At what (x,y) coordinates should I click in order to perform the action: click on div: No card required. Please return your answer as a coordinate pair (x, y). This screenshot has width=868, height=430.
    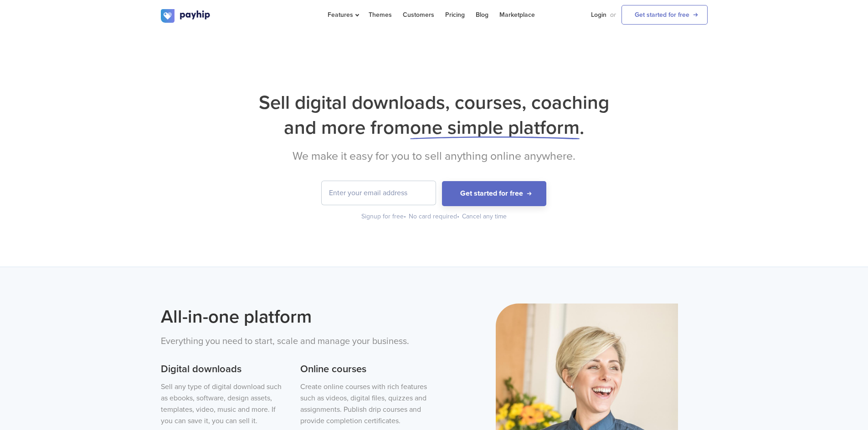
    Looking at the image, I should click on (434, 217).